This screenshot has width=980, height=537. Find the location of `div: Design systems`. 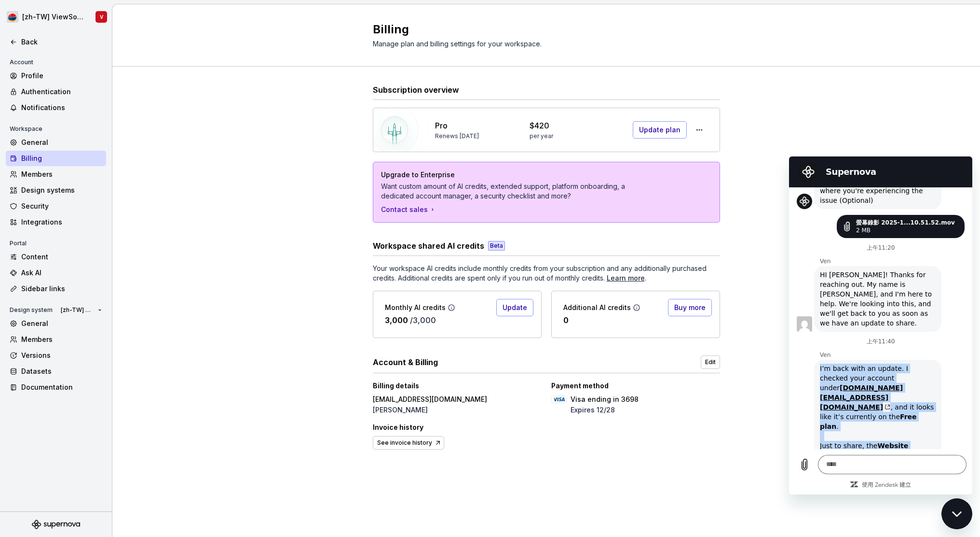

div: Design systems is located at coordinates (62, 191).